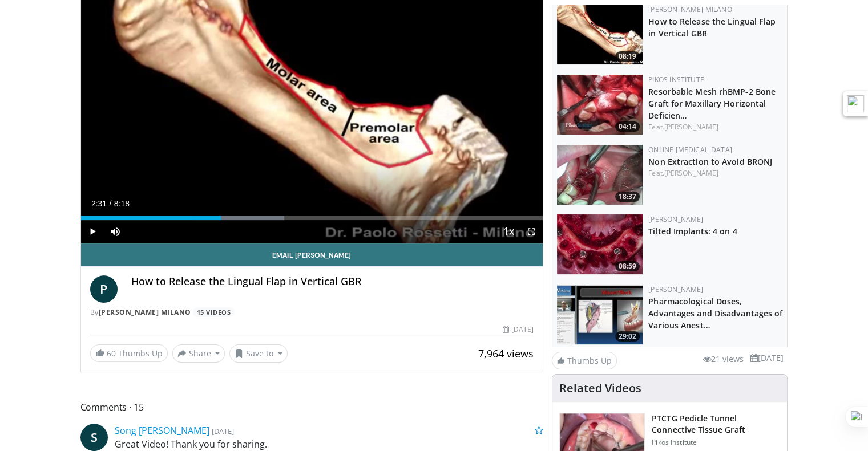 The width and height of the screenshot is (868, 451). I want to click on a: Tilted Implants: 4 on 4, so click(692, 231).